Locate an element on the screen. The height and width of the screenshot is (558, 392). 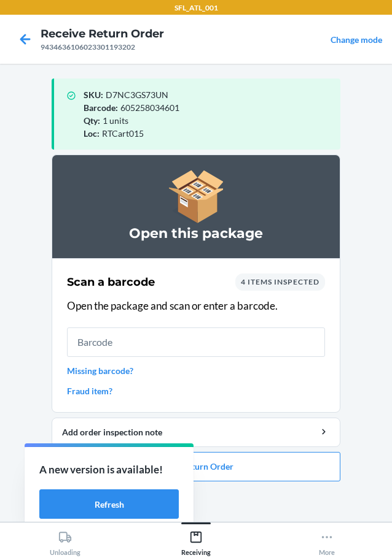
div: 9434636106023301193202 is located at coordinates (102, 47).